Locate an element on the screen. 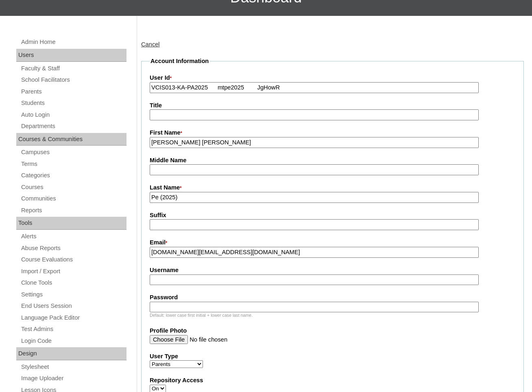  label: Repository Access is located at coordinates (332, 380).